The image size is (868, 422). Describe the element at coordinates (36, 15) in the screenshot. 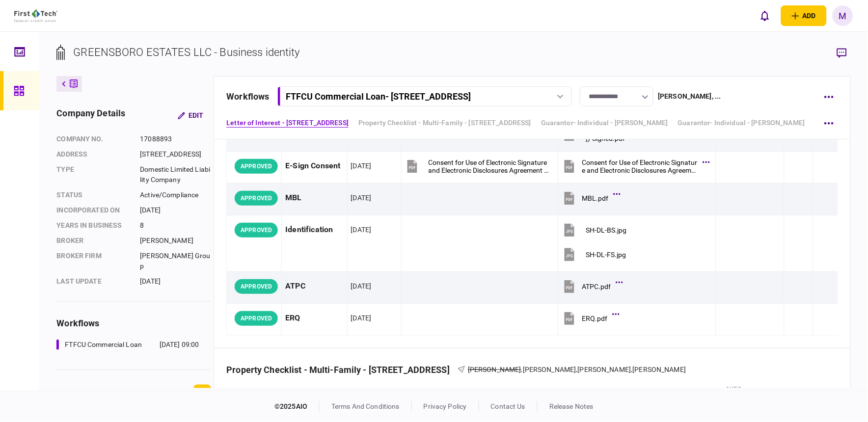

I see `img: client company logo` at that location.